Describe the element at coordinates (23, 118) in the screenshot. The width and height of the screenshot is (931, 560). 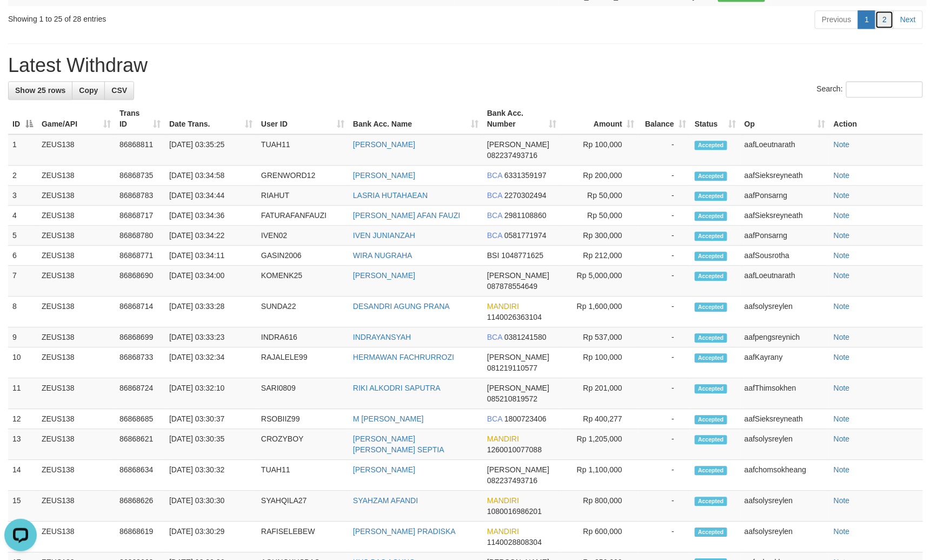
I see `th: ID: activate to sort column descending` at that location.